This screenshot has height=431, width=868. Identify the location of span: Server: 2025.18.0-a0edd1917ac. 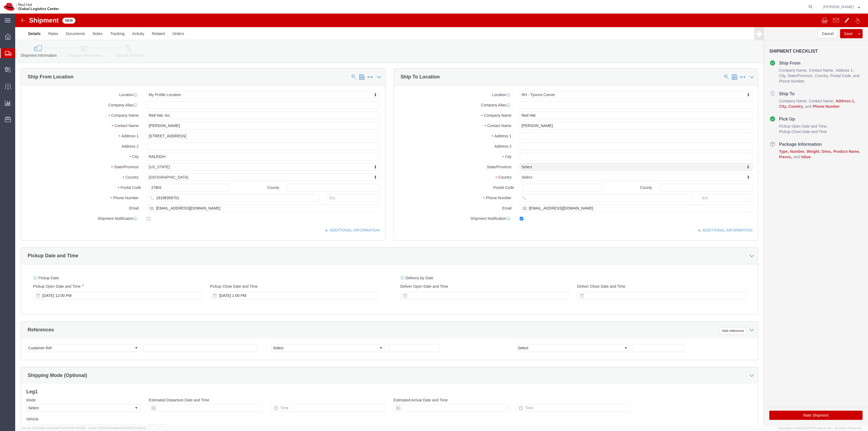
(54, 428).